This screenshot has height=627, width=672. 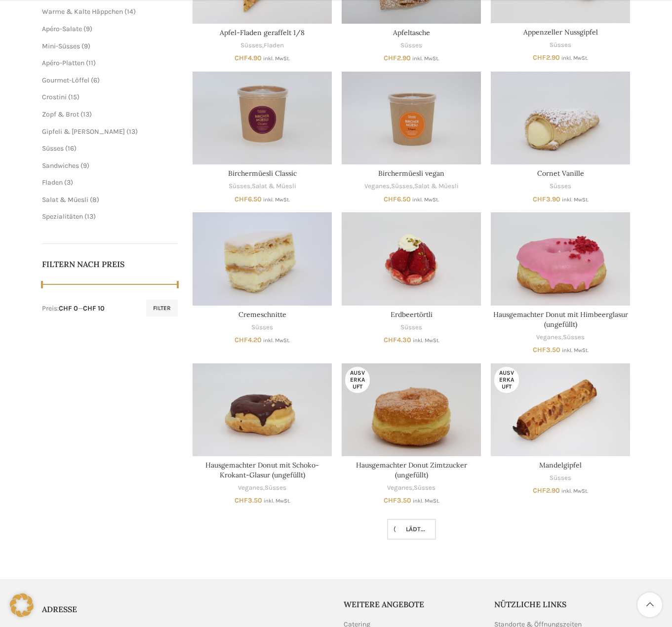 I want to click on a: Apéro-Platten, so click(x=63, y=62).